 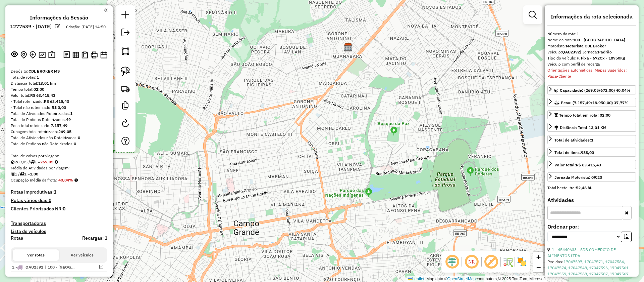 I want to click on button: Imprimir Rotas, so click(x=94, y=55).